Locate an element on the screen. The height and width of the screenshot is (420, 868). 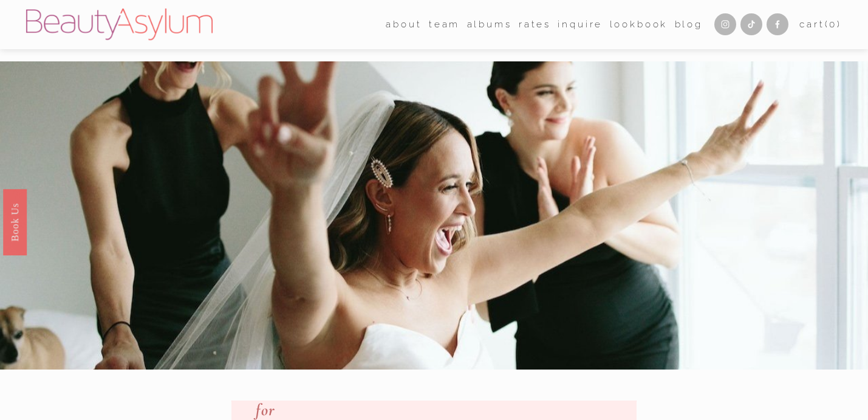
span: about is located at coordinates (403, 24).